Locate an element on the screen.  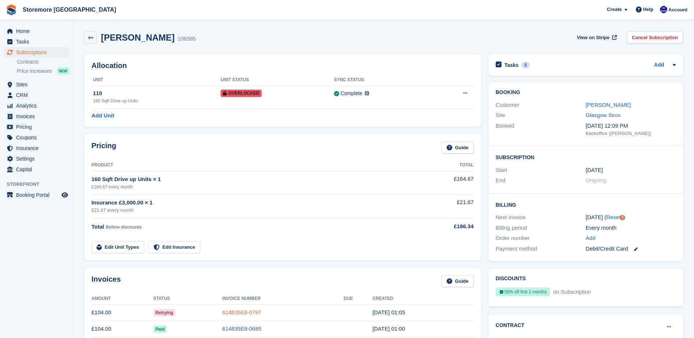
span: Capital is located at coordinates (38, 169).